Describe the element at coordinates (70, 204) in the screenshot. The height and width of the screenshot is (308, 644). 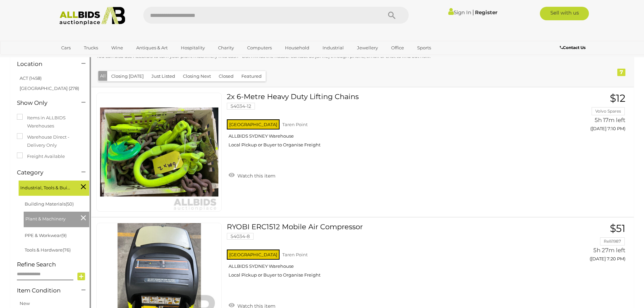
I see `span: (50)` at that location.